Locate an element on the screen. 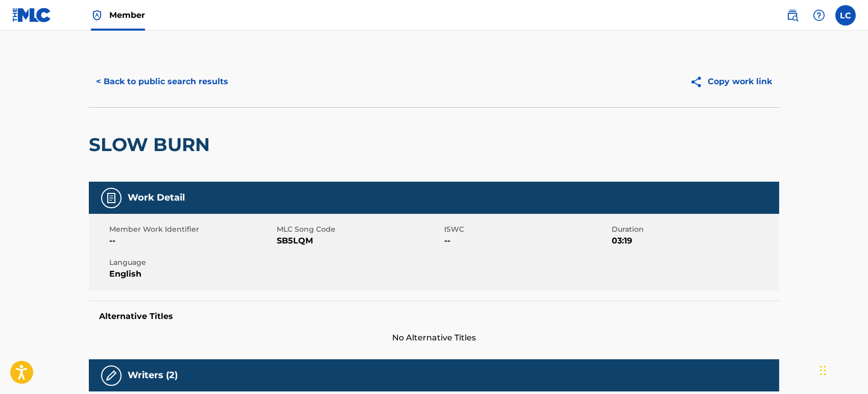  span: MLC Song Code is located at coordinates (359, 229).